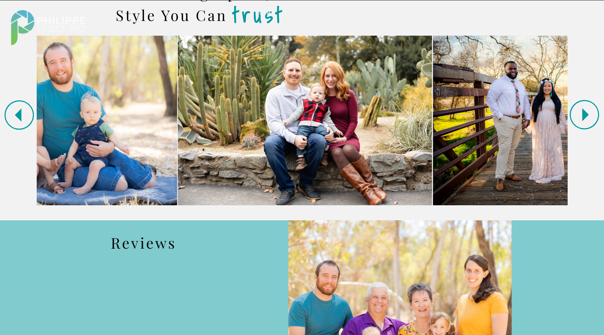 This screenshot has height=335, width=604. Describe the element at coordinates (469, 13) in the screenshot. I see `a: CONTACT` at that location.